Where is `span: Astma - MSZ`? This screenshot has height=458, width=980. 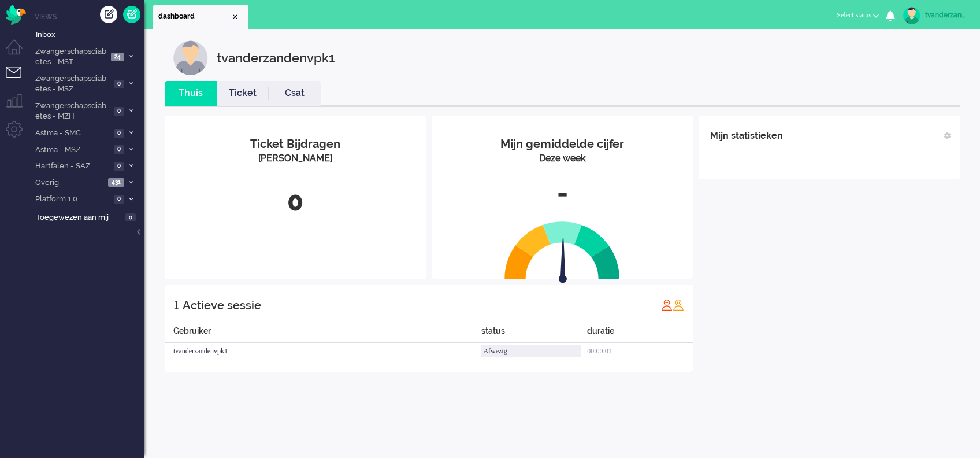
span: Astma - MSZ is located at coordinates (72, 149).